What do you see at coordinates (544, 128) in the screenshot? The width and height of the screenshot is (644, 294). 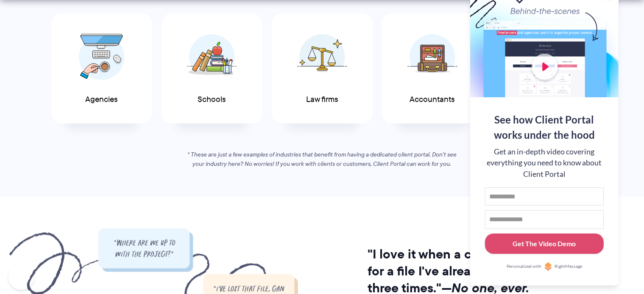 I see `div: See how Client Portal works under the hood` at bounding box center [544, 128].